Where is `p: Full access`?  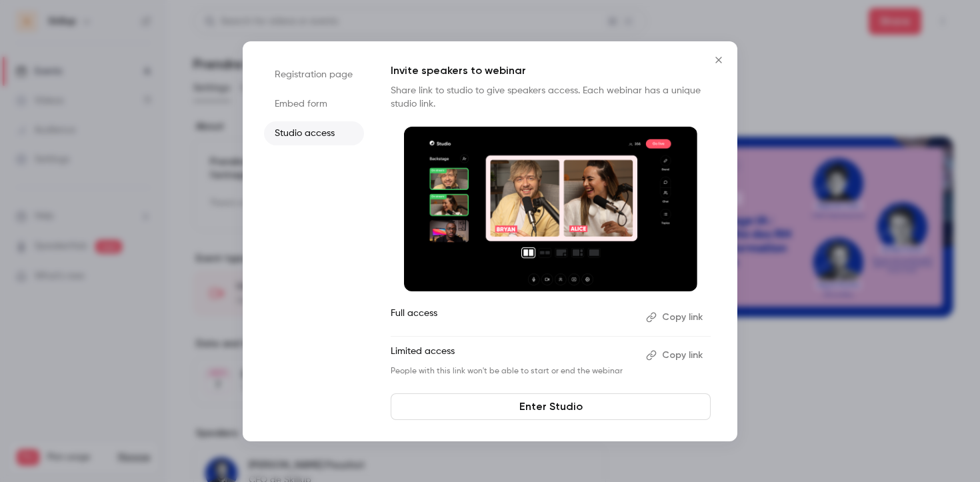
p: Full access is located at coordinates (513, 318).